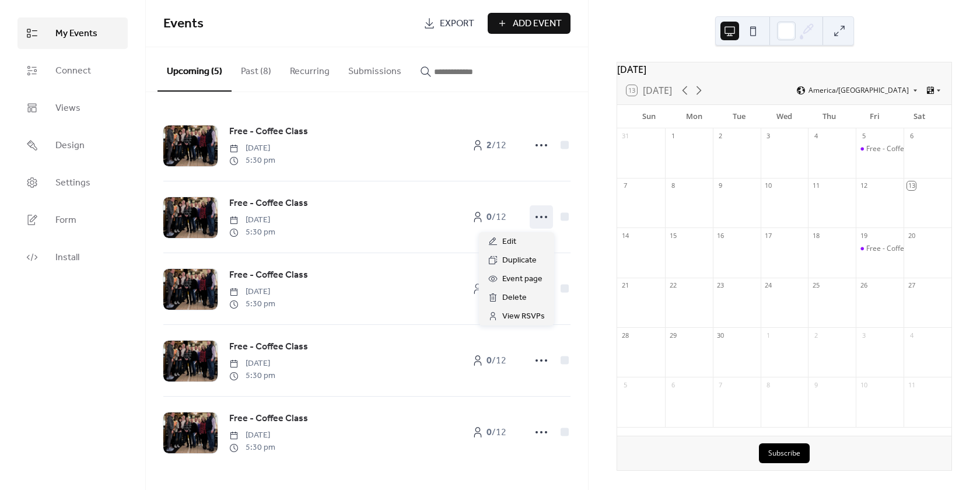 This screenshot has width=980, height=490. Describe the element at coordinates (625, 334) in the screenshot. I see `div: 28` at that location.